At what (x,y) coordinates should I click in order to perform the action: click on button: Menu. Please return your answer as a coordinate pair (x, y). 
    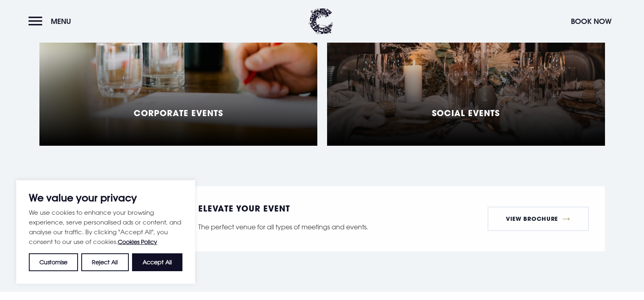
    Looking at the image, I should click on (52, 21).